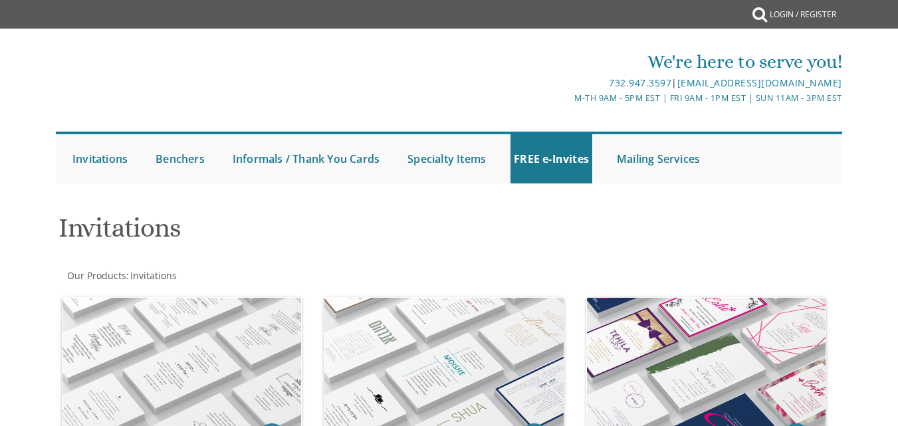  I want to click on h1: Invitations, so click(316, 233).